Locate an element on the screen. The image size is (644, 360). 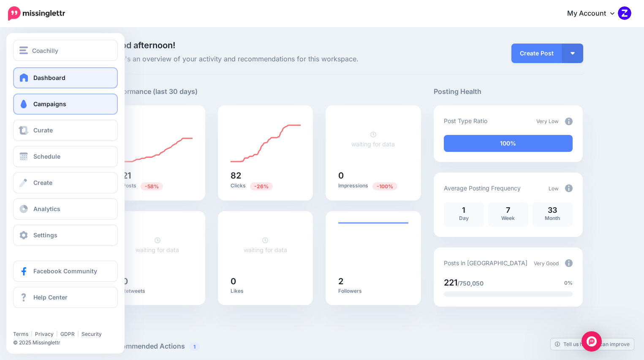
p: Impressions is located at coordinates (374, 186).